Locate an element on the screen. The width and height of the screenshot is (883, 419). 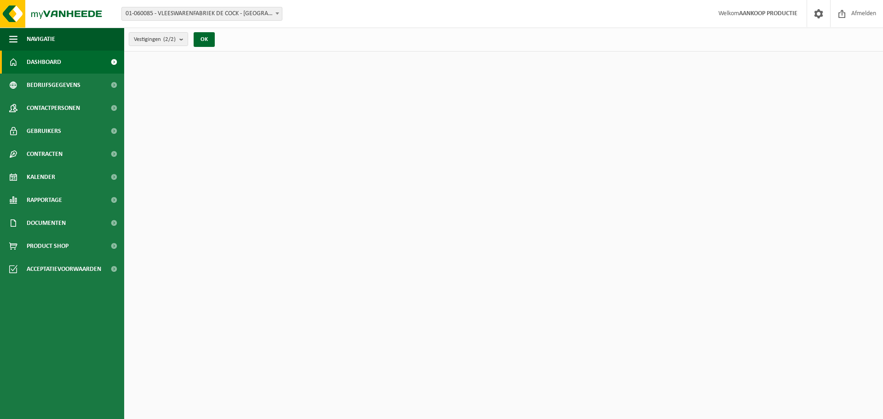
span: Vestigingen is located at coordinates (155, 40).